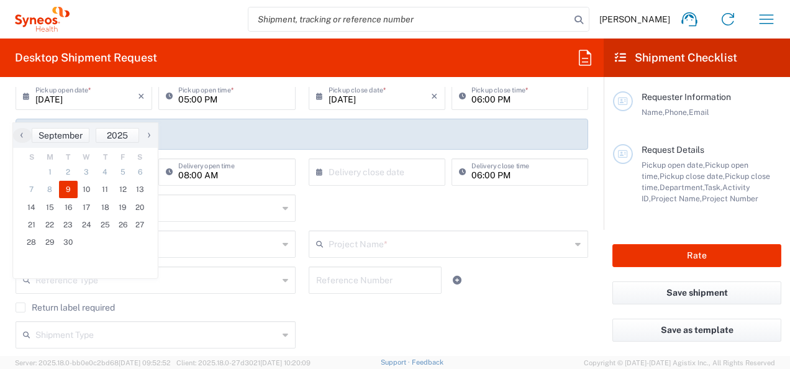  Describe the element at coordinates (698, 112) in the screenshot. I see `span: Email` at that location.